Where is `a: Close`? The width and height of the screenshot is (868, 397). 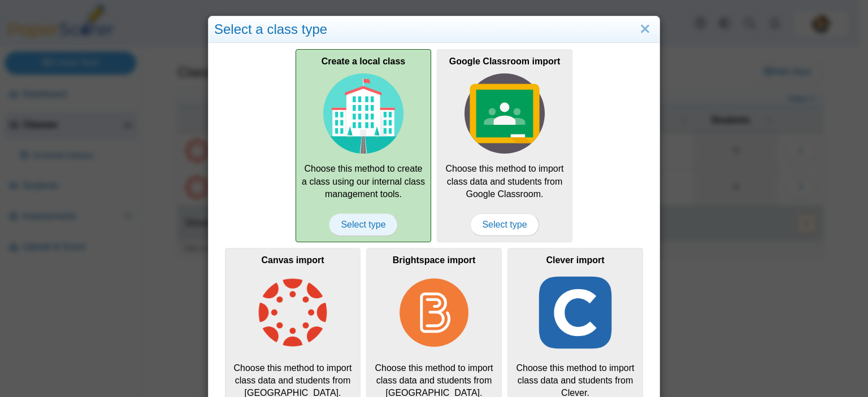
a: Close is located at coordinates (645, 29).